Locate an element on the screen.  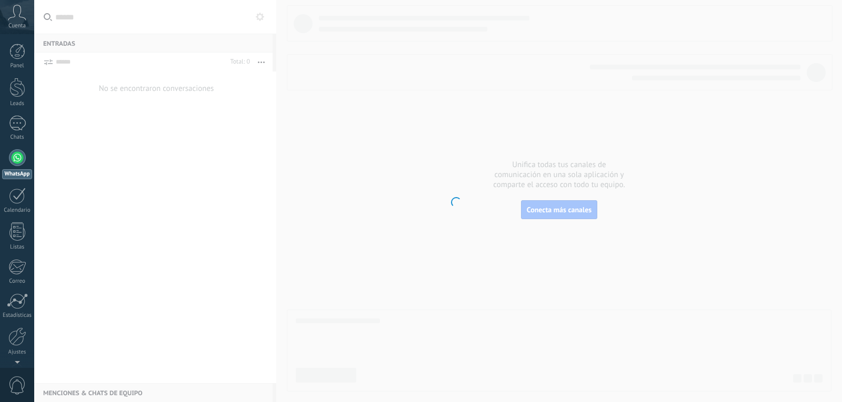
div: Ajustes is located at coordinates (17, 352).